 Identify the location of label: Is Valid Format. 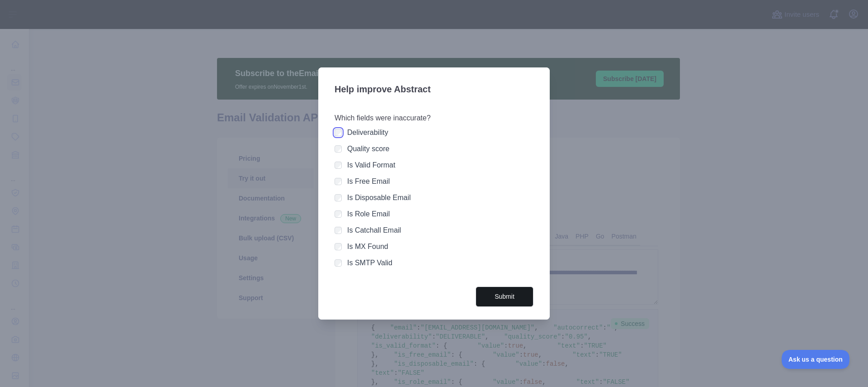
(371, 165).